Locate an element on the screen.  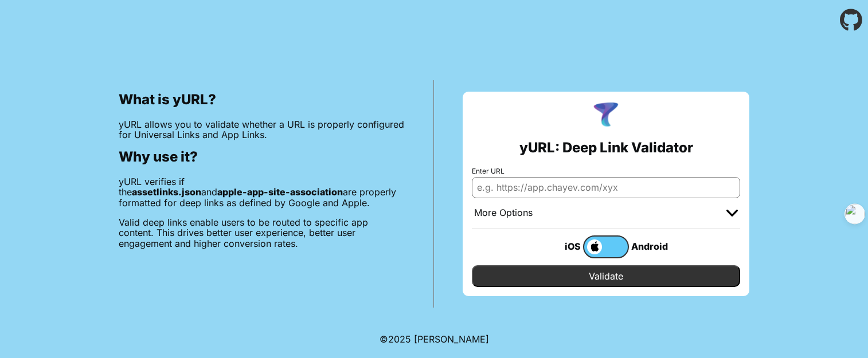
div: More Options is located at coordinates (503, 213).